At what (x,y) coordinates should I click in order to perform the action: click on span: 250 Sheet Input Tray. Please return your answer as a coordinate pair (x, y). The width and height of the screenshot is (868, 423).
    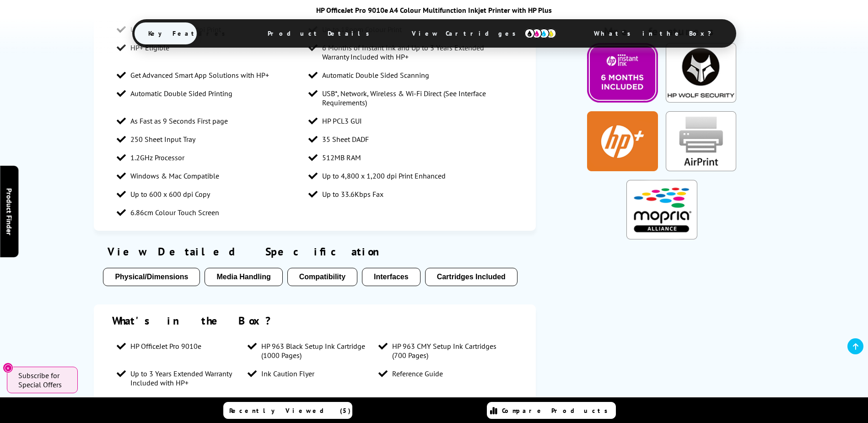
    Looking at the image, I should click on (163, 139).